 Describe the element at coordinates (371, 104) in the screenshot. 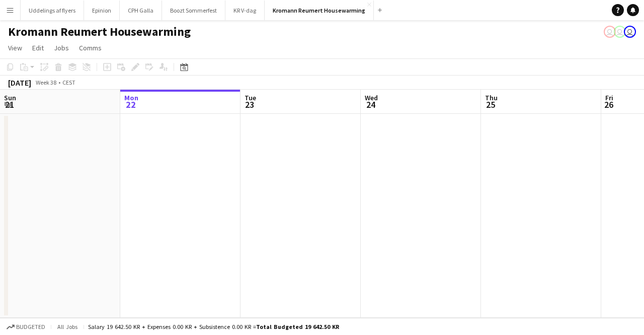

I see `span: 24` at that location.